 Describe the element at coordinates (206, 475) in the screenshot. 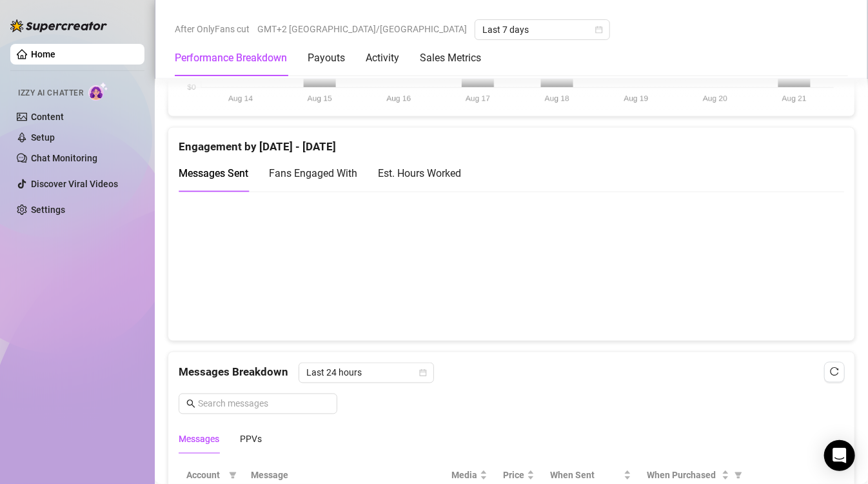

I see `span: Account` at that location.